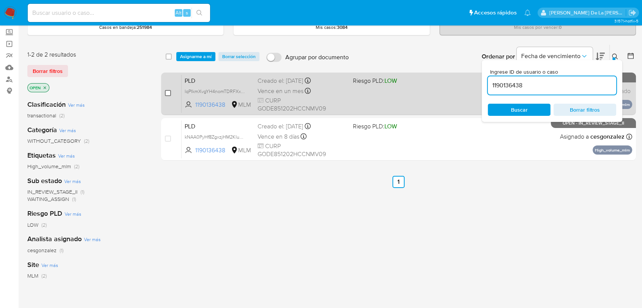 The height and width of the screenshot is (308, 642). What do you see at coordinates (495, 13) in the screenshot?
I see `span: Accesos rápidos` at bounding box center [495, 13].